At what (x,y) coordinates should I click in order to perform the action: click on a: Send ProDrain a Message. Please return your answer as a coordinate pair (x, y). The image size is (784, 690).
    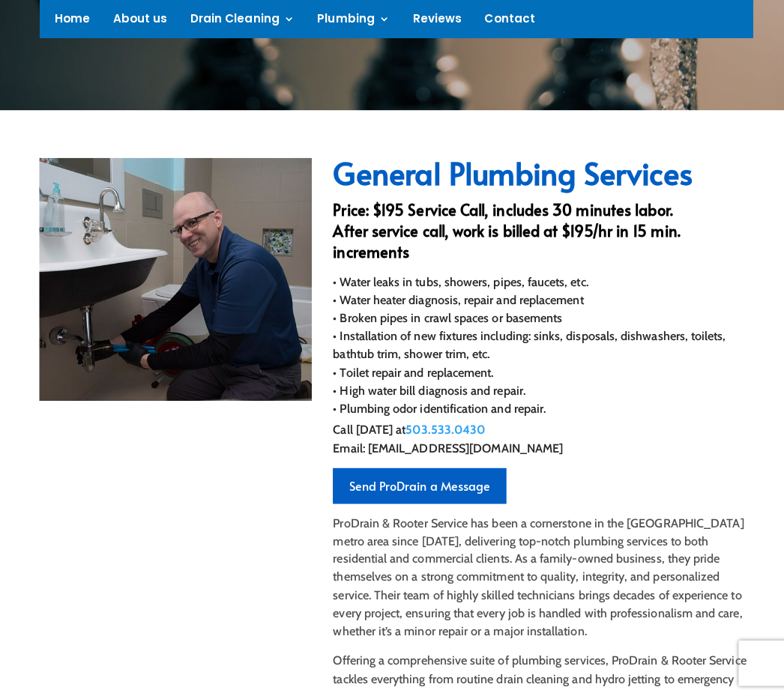
    Looking at the image, I should click on (415, 481).